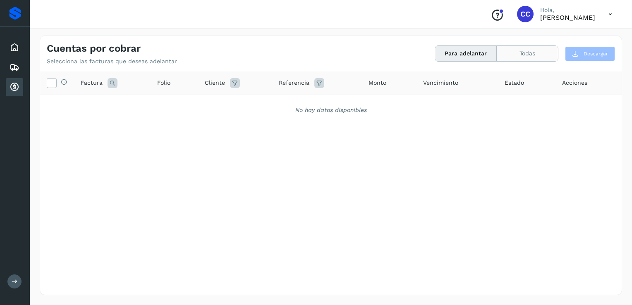  I want to click on button: Descargar, so click(590, 54).